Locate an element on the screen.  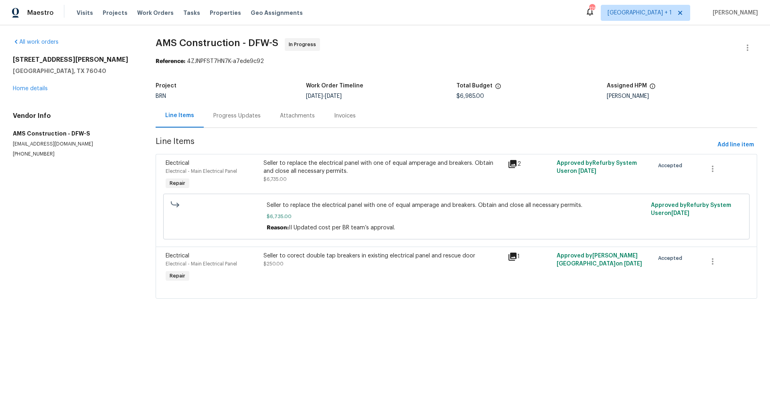
div: Attachments is located at coordinates (297, 116).